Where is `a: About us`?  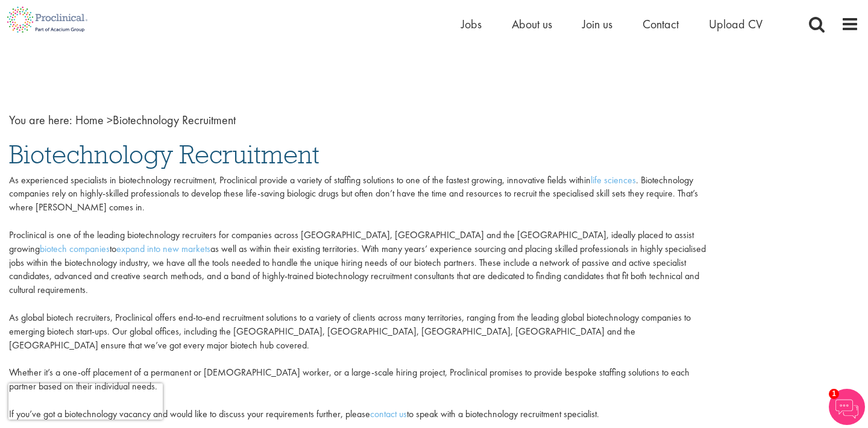 a: About us is located at coordinates (532, 24).